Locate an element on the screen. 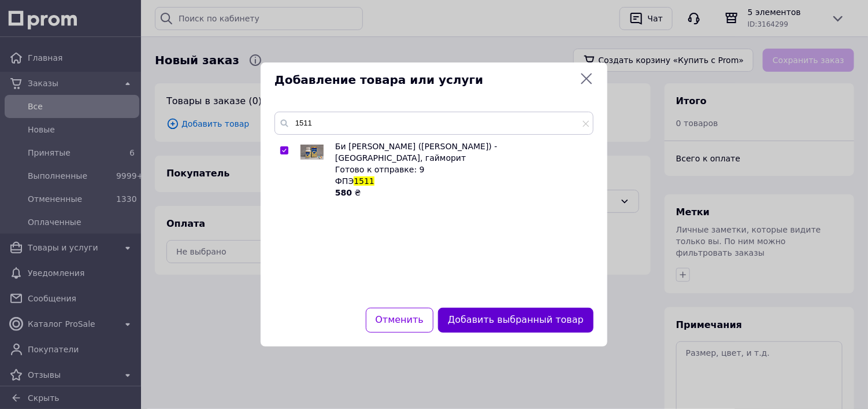 The height and width of the screenshot is (409, 868). span: Добавление товара или услуги is located at coordinates (425, 80).